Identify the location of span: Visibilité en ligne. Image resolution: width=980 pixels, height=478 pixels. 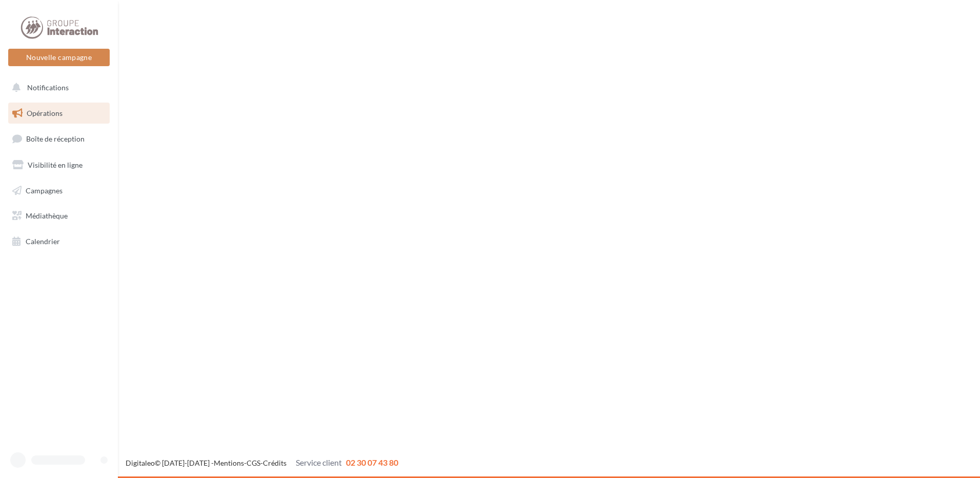
(55, 165).